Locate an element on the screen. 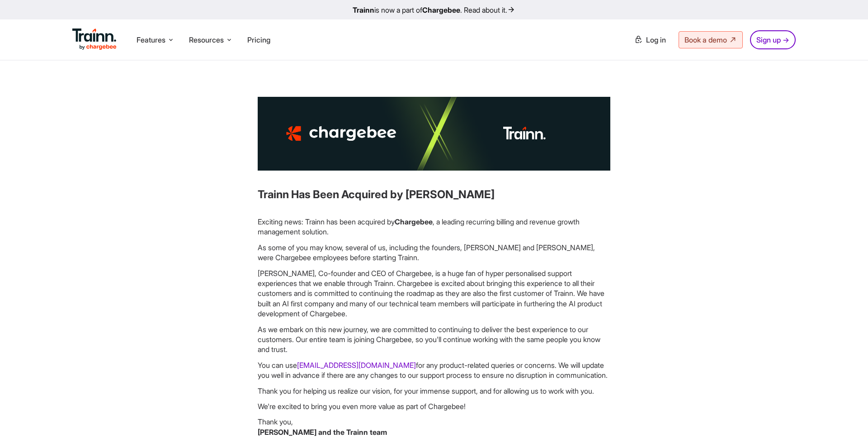 Image resolution: width=868 pixels, height=438 pixels. p: We're excited to bring you even more value as part of Chargebee! is located at coordinates (434, 406).